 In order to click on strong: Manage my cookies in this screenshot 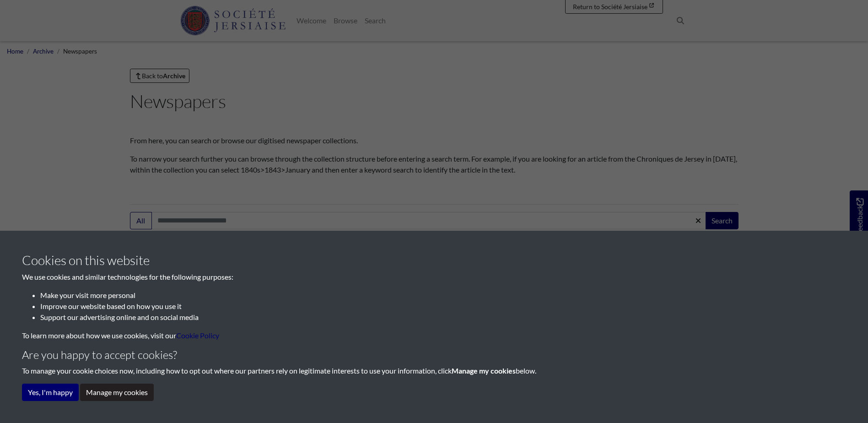, I will do `click(484, 371)`.